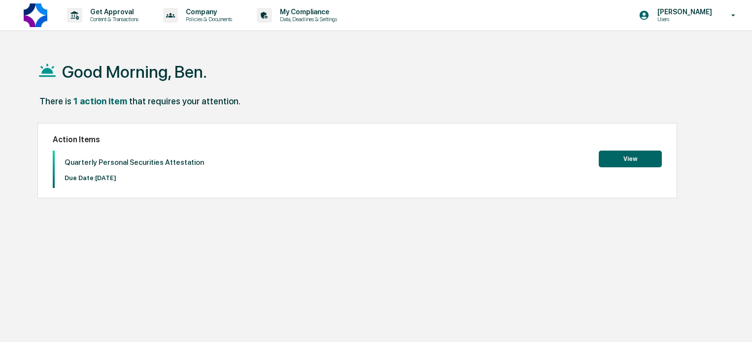  Describe the element at coordinates (100, 101) in the screenshot. I see `div: 1 action item` at that location.